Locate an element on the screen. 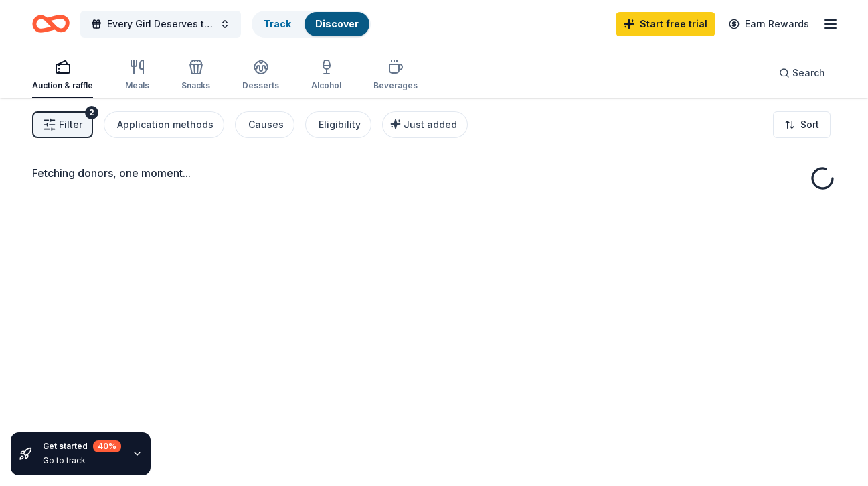 This screenshot has width=868, height=486. div: Auction & raffle is located at coordinates (62, 86).